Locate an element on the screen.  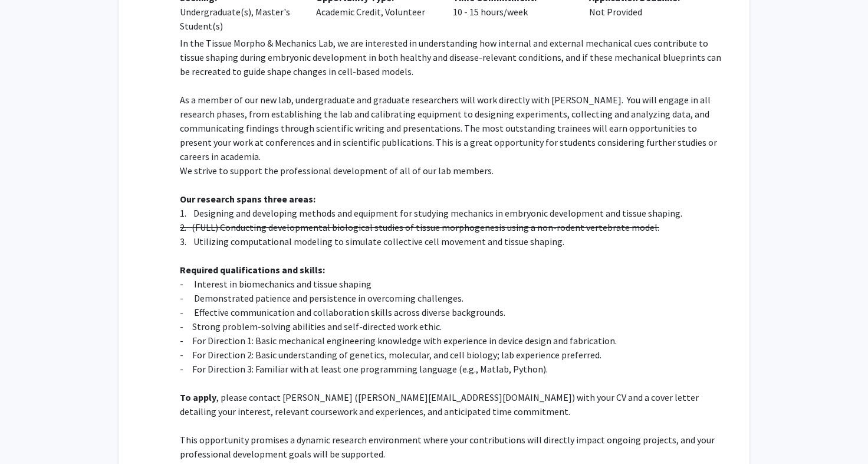
p: - For Direction 2: Basic understanding of genetics, molecular, and cell biology; lab experience p... is located at coordinates (453, 355).